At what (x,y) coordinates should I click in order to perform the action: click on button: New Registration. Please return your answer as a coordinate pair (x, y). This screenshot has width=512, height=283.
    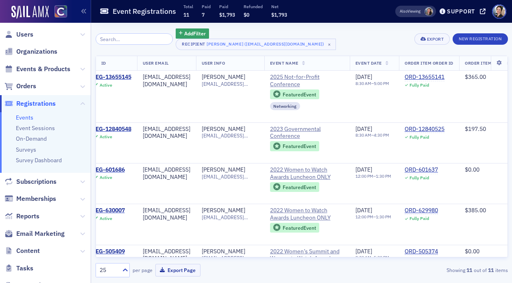
    Looking at the image, I should click on (480, 39).